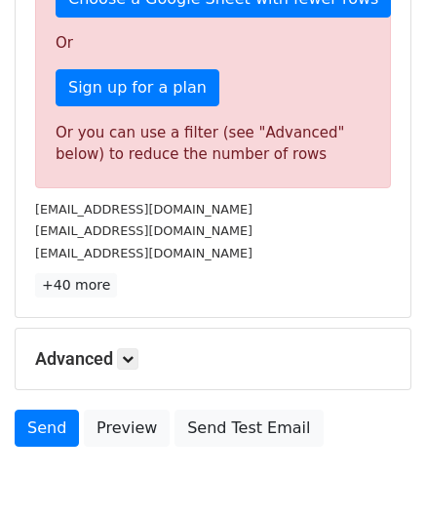  Describe the element at coordinates (213, 359) in the screenshot. I see `h5: Advanced` at that location.